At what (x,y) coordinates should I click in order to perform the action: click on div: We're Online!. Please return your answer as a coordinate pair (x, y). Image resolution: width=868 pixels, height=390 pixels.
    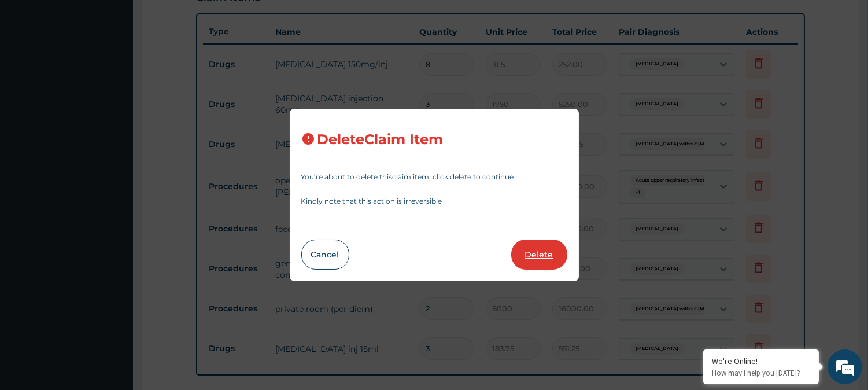
    Looking at the image, I should click on (761, 361).